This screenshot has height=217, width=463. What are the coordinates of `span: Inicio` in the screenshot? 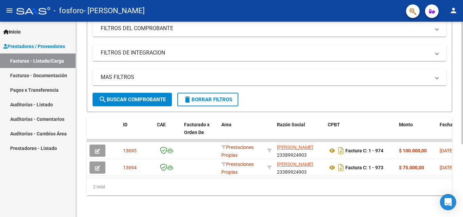 It's located at (12, 32).